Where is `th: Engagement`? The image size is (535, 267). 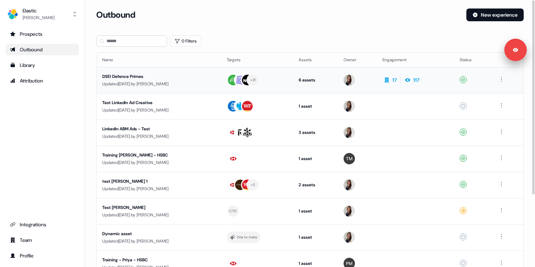
th: Engagement is located at coordinates (415, 60).